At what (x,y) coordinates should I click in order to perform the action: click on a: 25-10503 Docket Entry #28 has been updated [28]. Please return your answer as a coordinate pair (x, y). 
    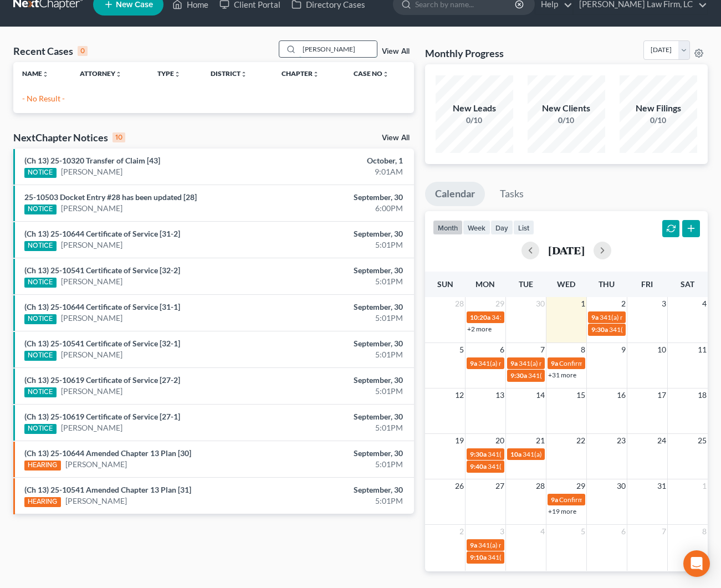
    Looking at the image, I should click on (111, 196).